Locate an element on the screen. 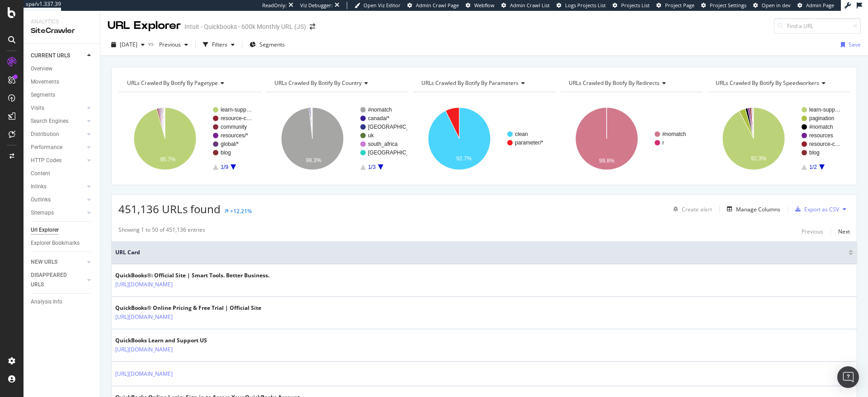  text: south_africa is located at coordinates (383, 144).